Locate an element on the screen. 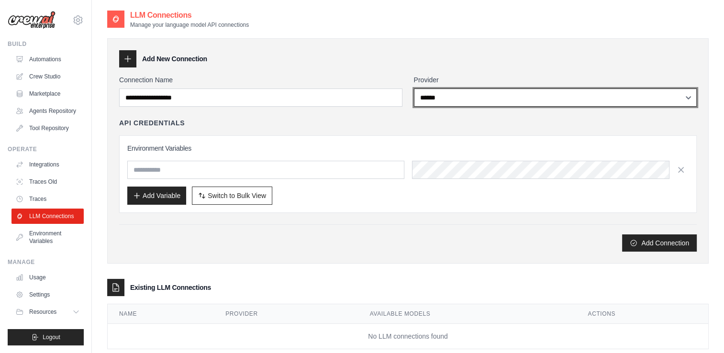 This screenshot has height=353, width=724. th: Available Models is located at coordinates (468, 314).